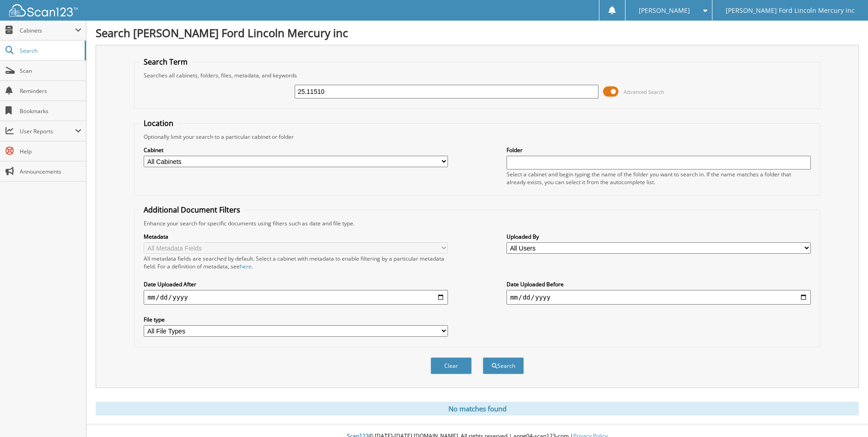  What do you see at coordinates (50, 151) in the screenshot?
I see `span: Help` at bounding box center [50, 151].